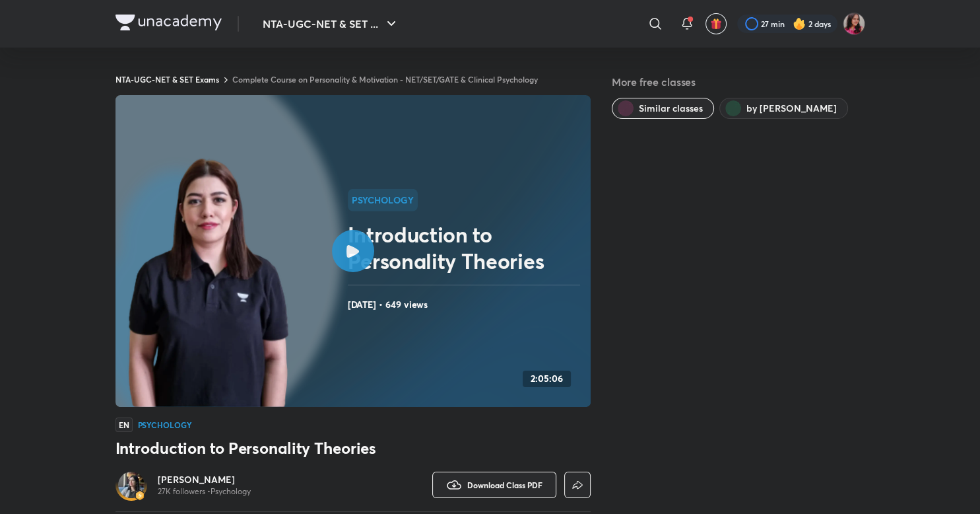 The width and height of the screenshot is (980, 514). Describe the element at coordinates (800, 24) in the screenshot. I see `img: streak` at that location.